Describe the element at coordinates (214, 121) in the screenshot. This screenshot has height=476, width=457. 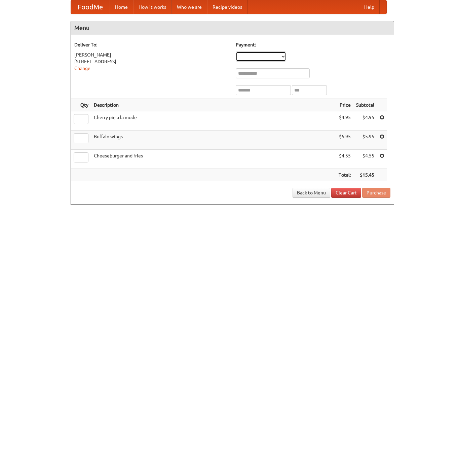
I see `td: Cherry pie a la mode` at that location.